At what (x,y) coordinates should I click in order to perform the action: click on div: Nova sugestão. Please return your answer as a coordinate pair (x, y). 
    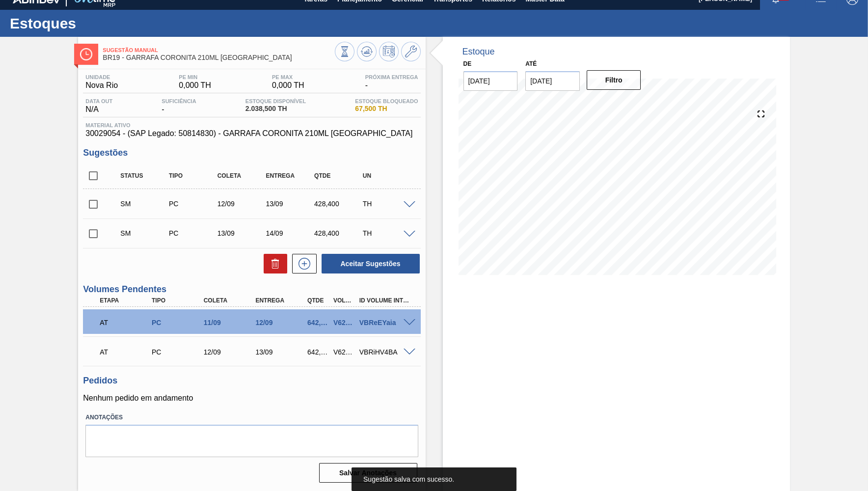
    Looking at the image, I should click on (301, 264).